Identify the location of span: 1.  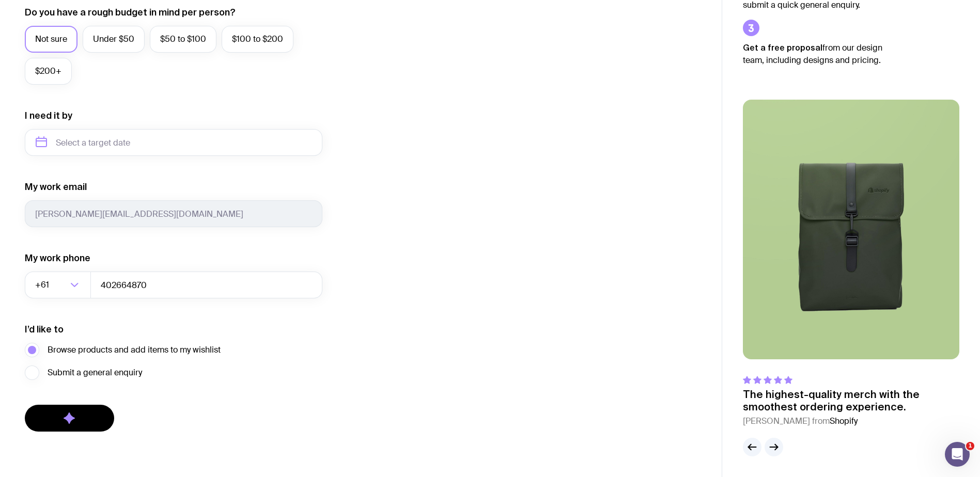
(970, 446).